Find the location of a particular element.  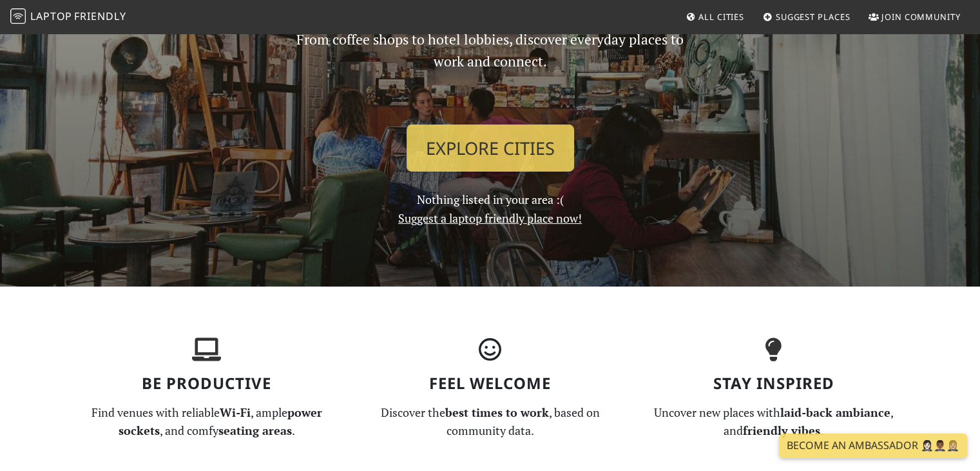

p: Find venues with reliable , ample , and comfy . is located at coordinates (207, 422).